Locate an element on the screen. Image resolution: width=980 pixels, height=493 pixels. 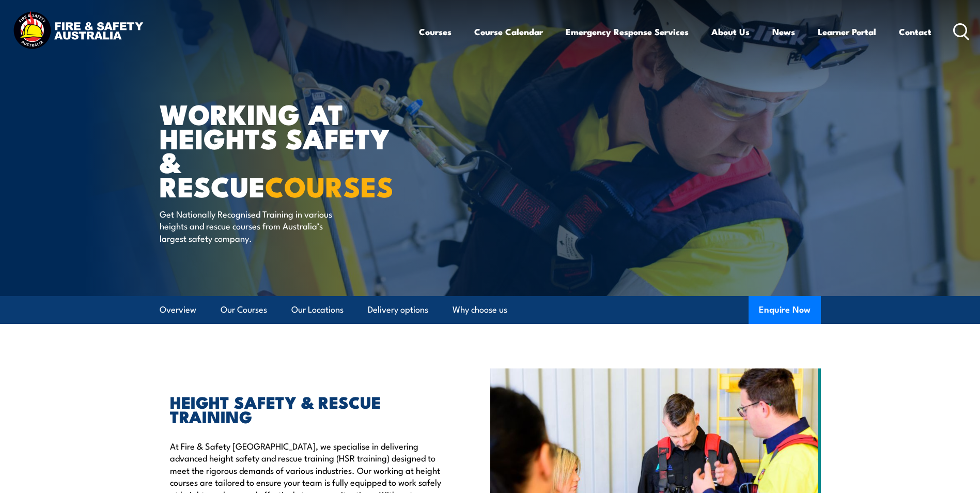
p: Get Nationally Recognised Training in various heights and rescue courses from Australia’s largest... is located at coordinates (254, 226).